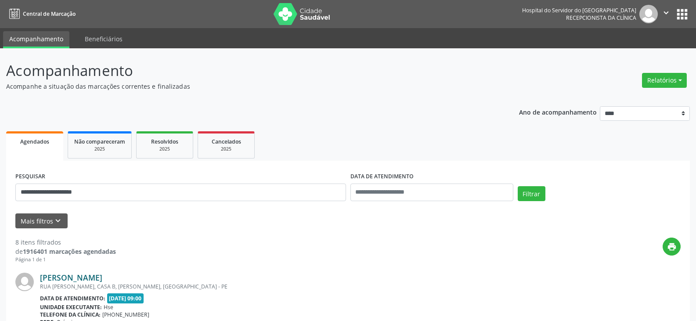  I want to click on i: keyboard_arrow_down, so click(58, 221).